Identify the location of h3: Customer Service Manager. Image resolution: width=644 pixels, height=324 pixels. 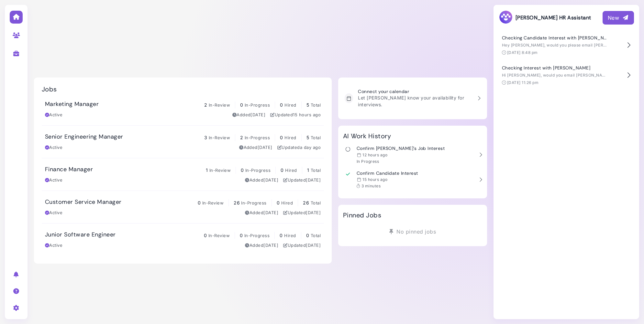
(83, 203).